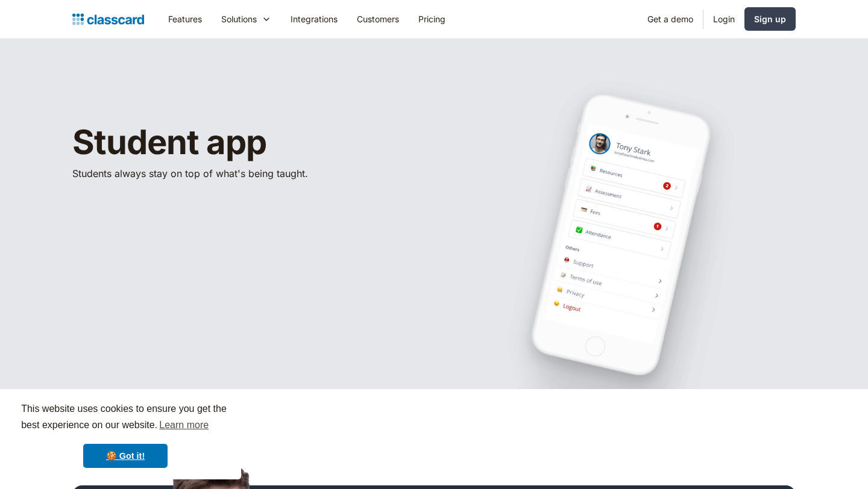  What do you see at coordinates (199, 173) in the screenshot?
I see `p: Students always stay on top of what's being taught.` at bounding box center [199, 173].